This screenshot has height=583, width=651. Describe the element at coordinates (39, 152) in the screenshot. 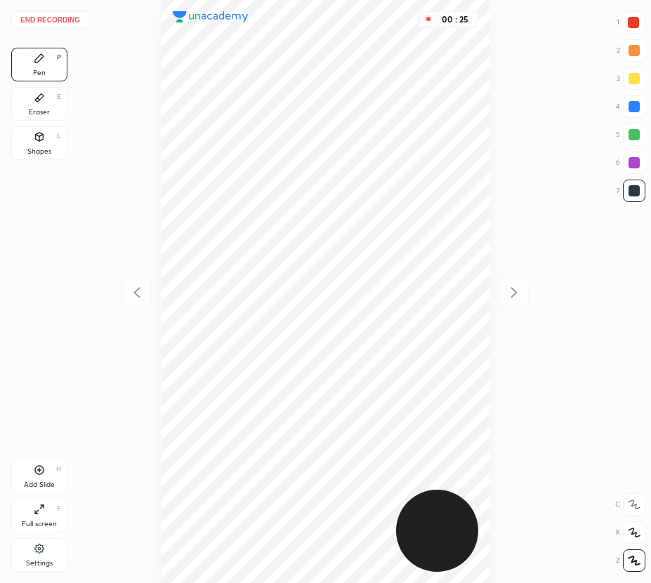

I see `div: Shapes` at that location.